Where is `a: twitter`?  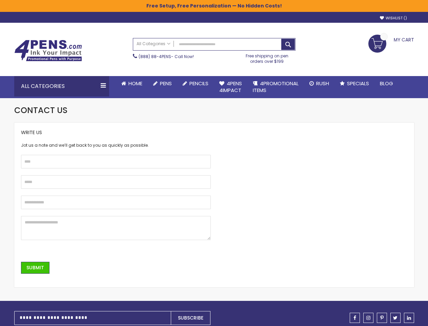
a: twitter is located at coordinates (396, 318).